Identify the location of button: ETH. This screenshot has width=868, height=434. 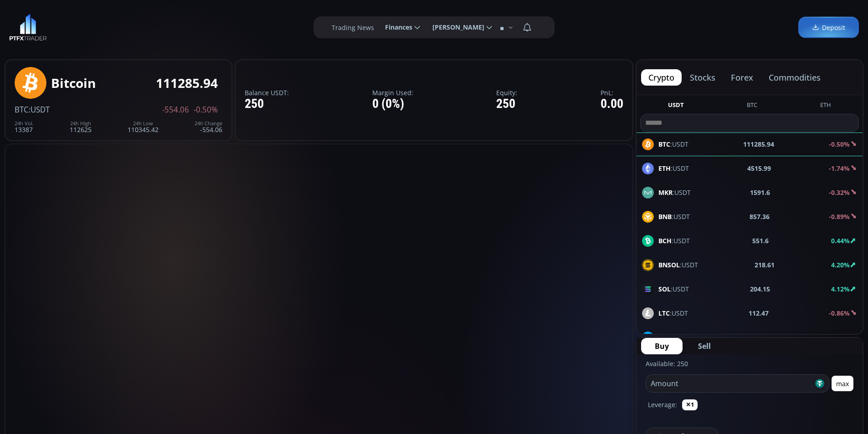
(825, 106).